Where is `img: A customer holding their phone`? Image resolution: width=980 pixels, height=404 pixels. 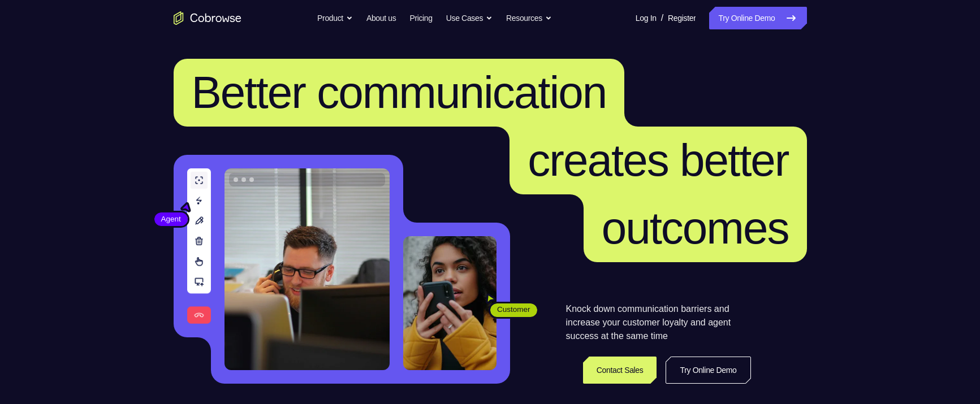
img: A customer holding their phone is located at coordinates (450, 303).